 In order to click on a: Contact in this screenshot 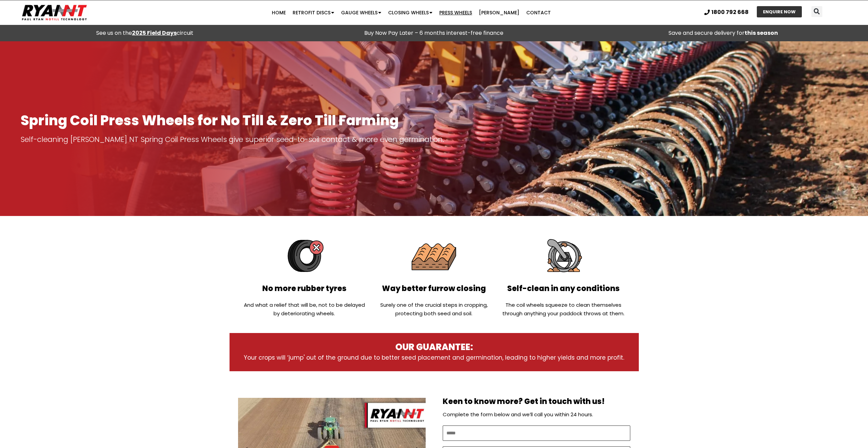, I will do `click(539, 13)`.